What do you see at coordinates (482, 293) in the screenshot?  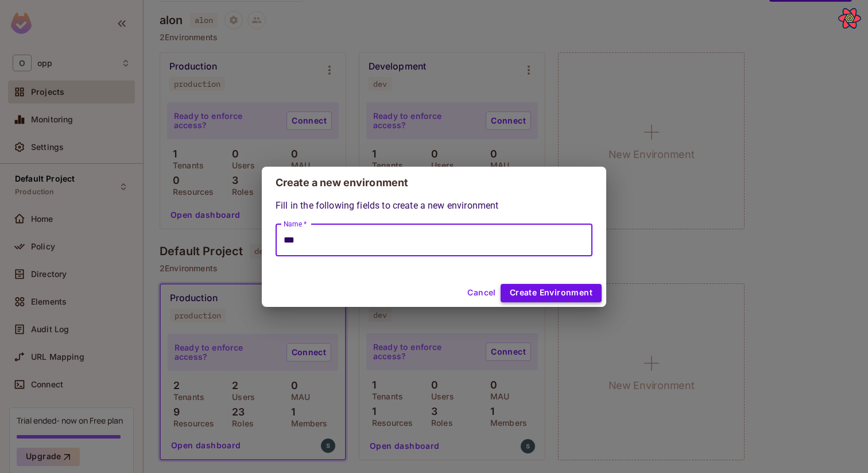 I see `button: Cancel` at bounding box center [482, 293].